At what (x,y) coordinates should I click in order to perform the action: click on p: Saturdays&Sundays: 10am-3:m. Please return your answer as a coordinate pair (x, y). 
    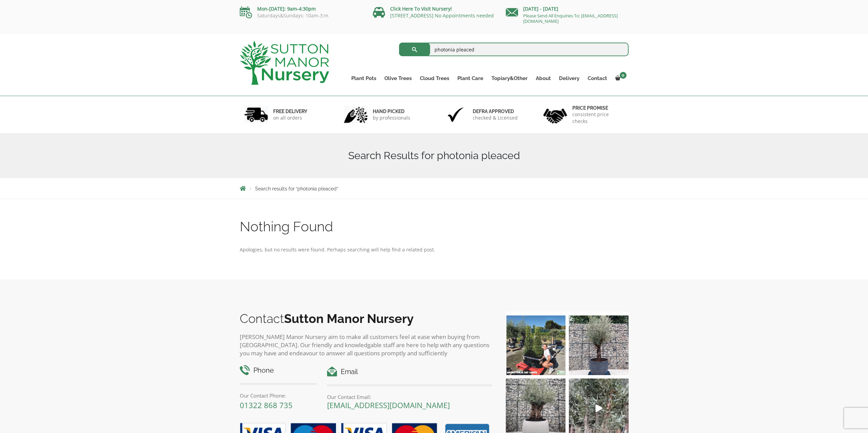
    Looking at the image, I should click on (301, 16).